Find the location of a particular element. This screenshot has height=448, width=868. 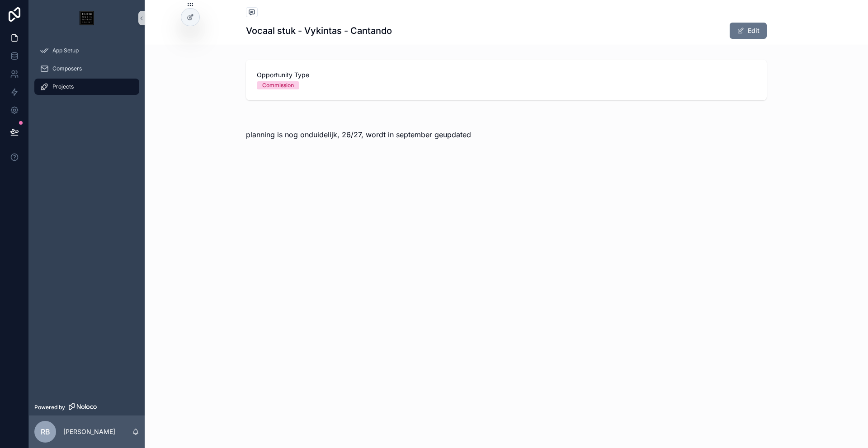

span: Powered by is located at coordinates (50, 407).